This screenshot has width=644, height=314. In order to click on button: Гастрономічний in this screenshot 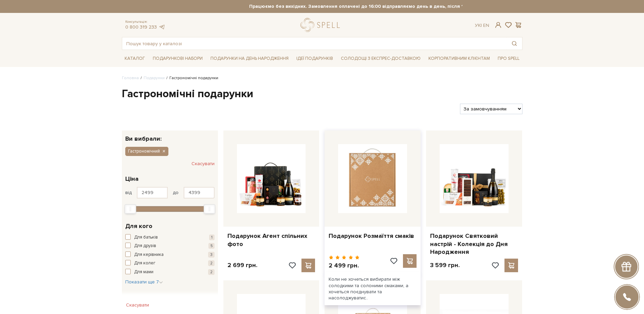, I will do `click(146, 151)`.